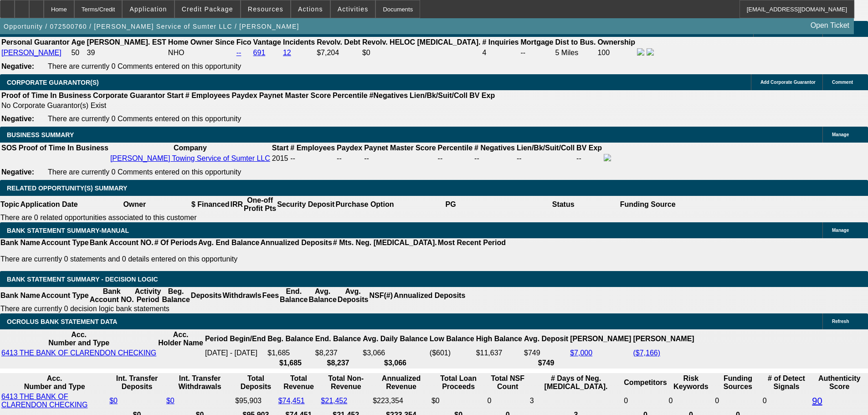  What do you see at coordinates (310, 9) in the screenshot?
I see `span: Actions` at bounding box center [310, 9].